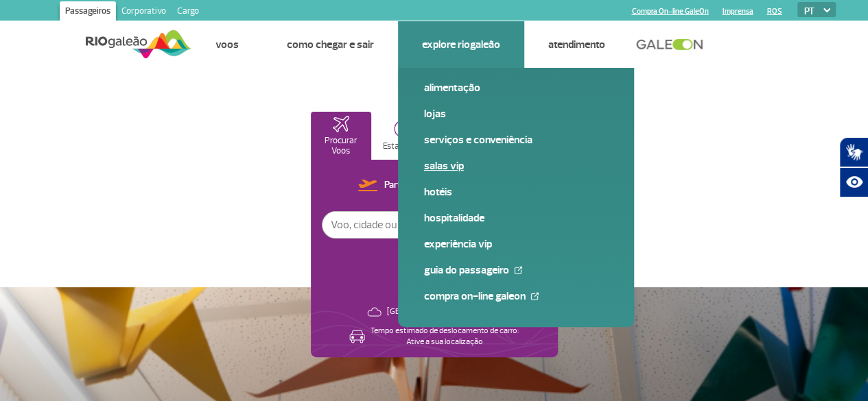 This screenshot has height=401, width=868. Describe the element at coordinates (340, 124) in the screenshot. I see `img: airplaneHomeActive.svg` at that location.